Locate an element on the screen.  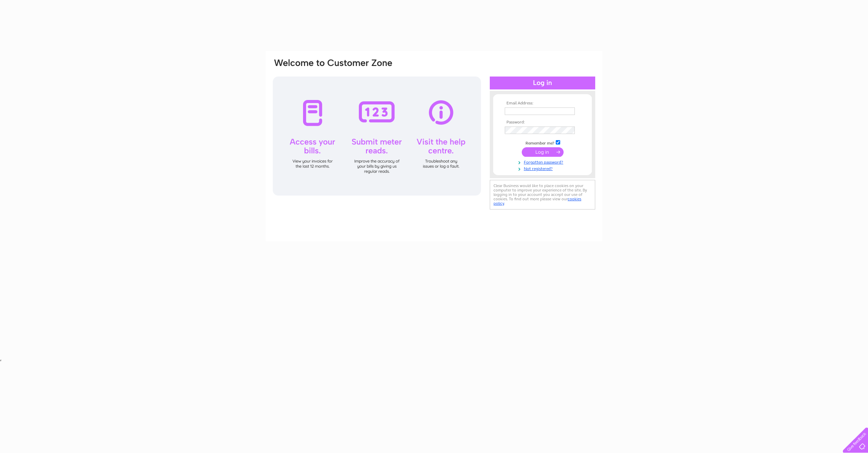
div: Clear Business would like to place cookies on your computer to improve your experience of the sit... is located at coordinates (543, 195).